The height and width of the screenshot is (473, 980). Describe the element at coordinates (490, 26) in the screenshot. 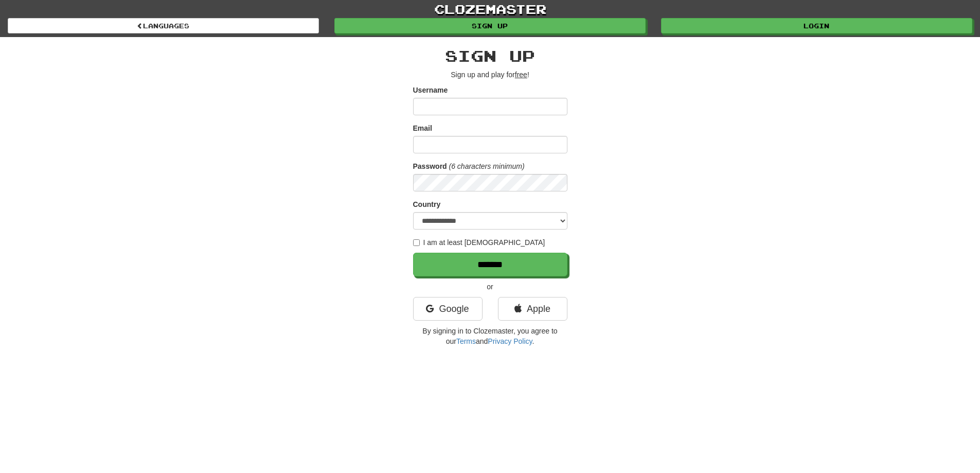

I see `a: Sign up` at that location.